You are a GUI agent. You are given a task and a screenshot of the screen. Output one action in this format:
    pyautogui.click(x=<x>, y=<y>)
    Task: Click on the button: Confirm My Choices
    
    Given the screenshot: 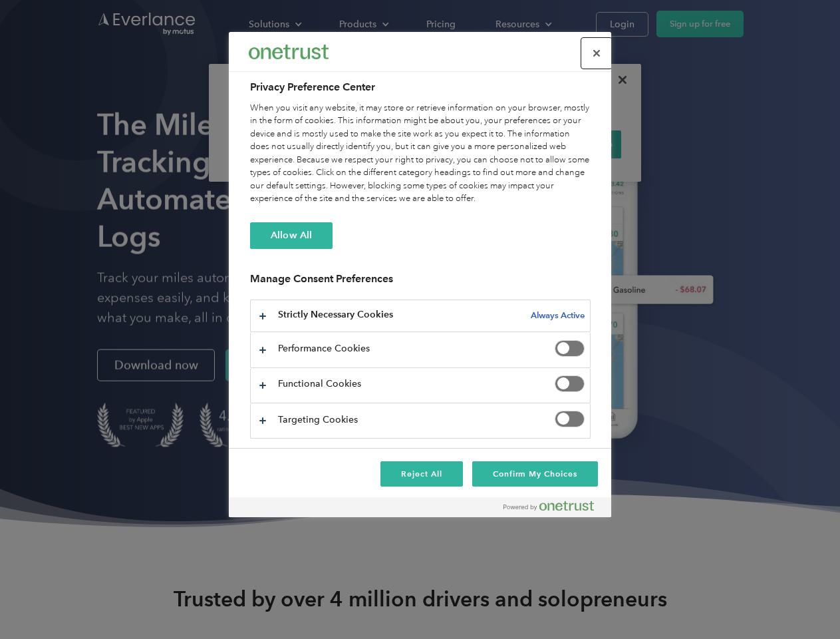 What is the action you would take?
    pyautogui.click(x=535, y=474)
    